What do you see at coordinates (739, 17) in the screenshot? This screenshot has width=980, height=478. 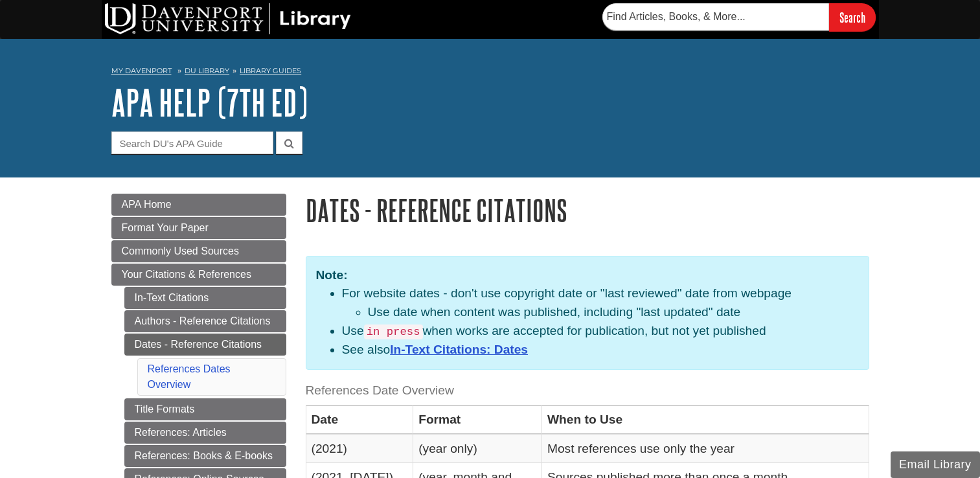 I see `form: Searches DU Library's articles, books, and more` at bounding box center [739, 17].